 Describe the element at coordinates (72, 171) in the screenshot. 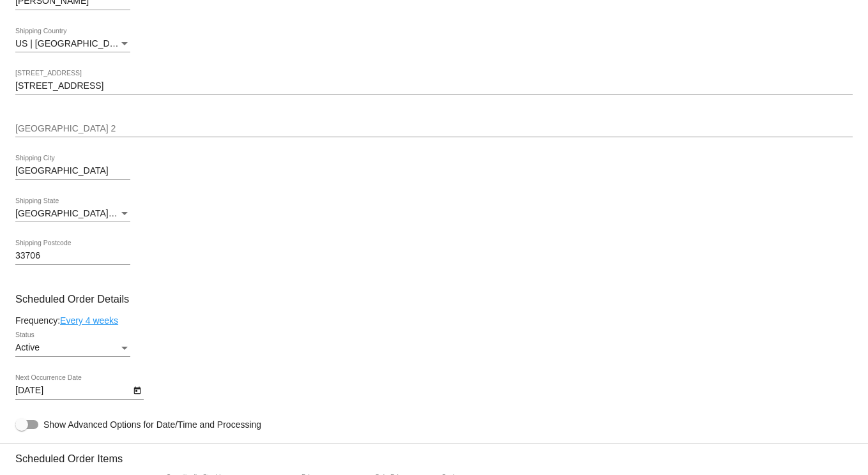

I see `input: Shipping City` at that location.